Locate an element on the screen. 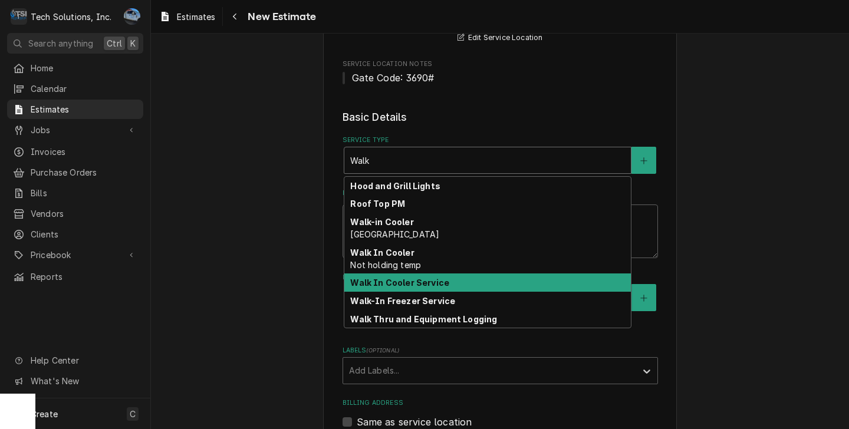 The width and height of the screenshot is (849, 429). div: Service Type is located at coordinates (500, 154).